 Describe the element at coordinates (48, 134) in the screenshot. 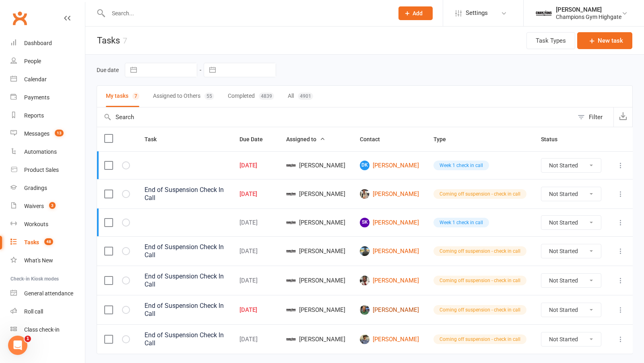

I see `a: Messages 13` at that location.